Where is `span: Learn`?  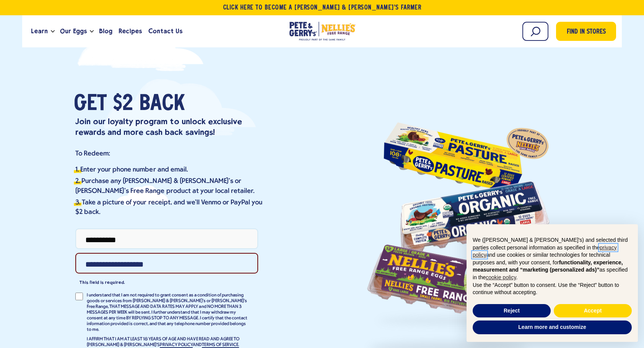 span: Learn is located at coordinates (39, 31).